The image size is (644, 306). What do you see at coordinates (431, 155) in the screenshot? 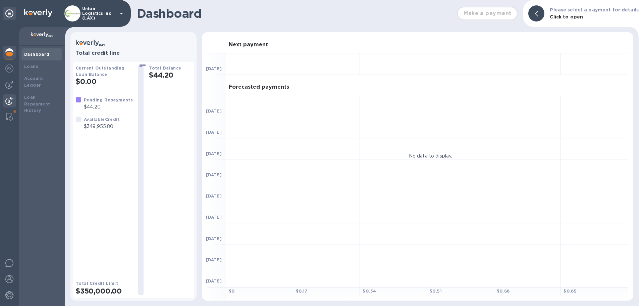
I see `p: No data to display.` at bounding box center [431, 155].